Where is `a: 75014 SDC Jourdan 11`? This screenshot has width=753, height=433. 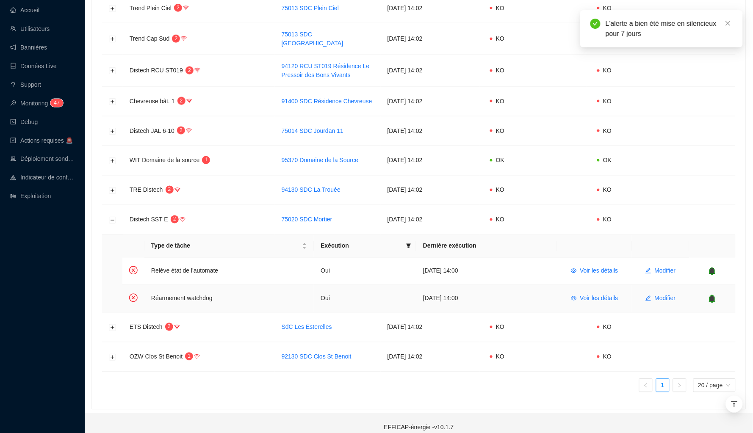 a: 75014 SDC Jourdan 11 is located at coordinates (313, 131).